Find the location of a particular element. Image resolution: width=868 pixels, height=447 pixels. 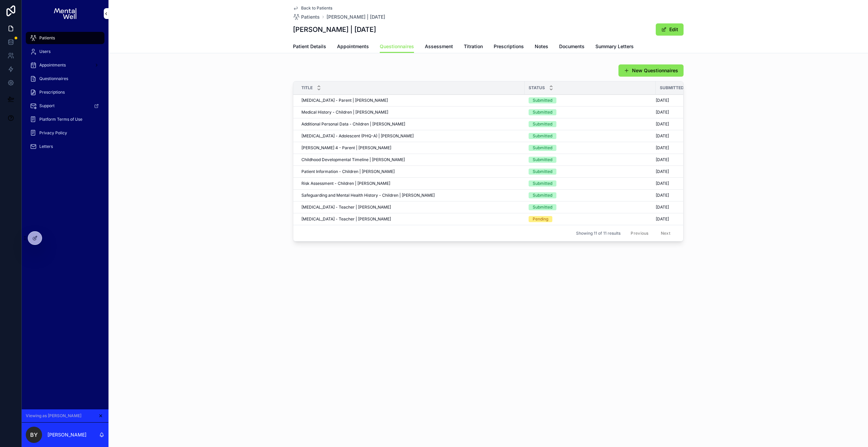

button: Edit is located at coordinates (670, 30).